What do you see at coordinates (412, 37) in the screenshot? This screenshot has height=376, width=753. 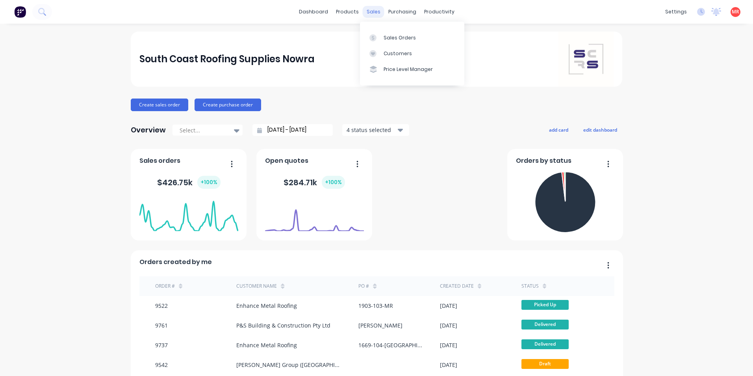 I see `a: Sales Orders` at bounding box center [412, 37].